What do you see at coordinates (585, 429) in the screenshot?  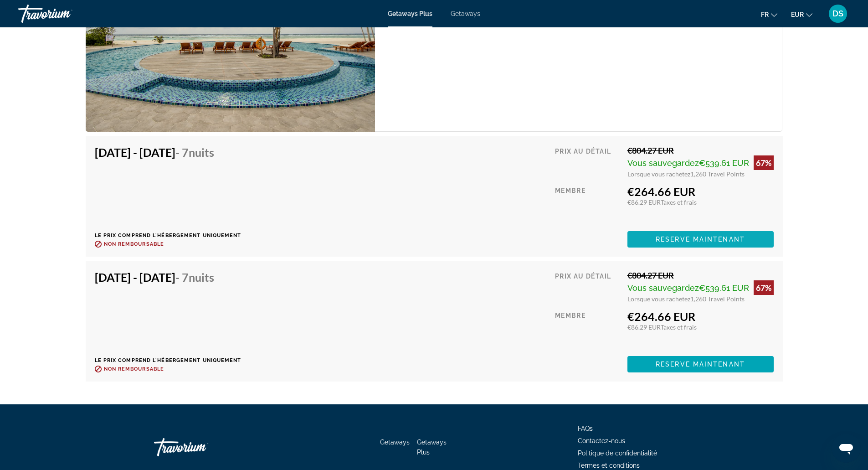 I see `a: FAQs` at bounding box center [585, 429].